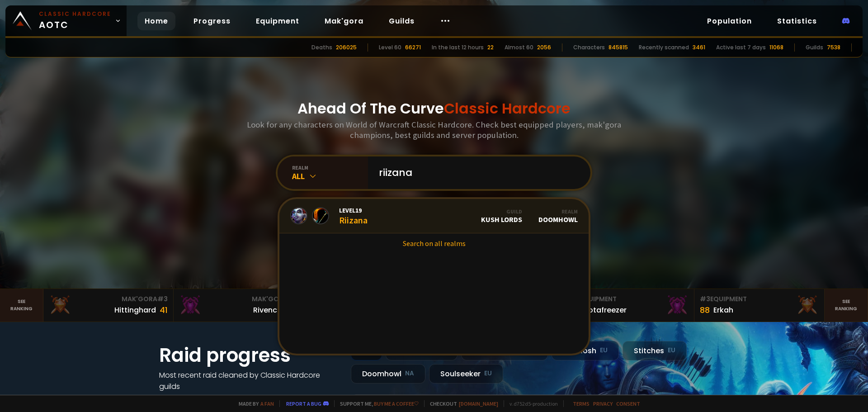 The height and width of the screenshot is (412, 868). What do you see at coordinates (353, 216) in the screenshot?
I see `div: Riizana` at bounding box center [353, 216].